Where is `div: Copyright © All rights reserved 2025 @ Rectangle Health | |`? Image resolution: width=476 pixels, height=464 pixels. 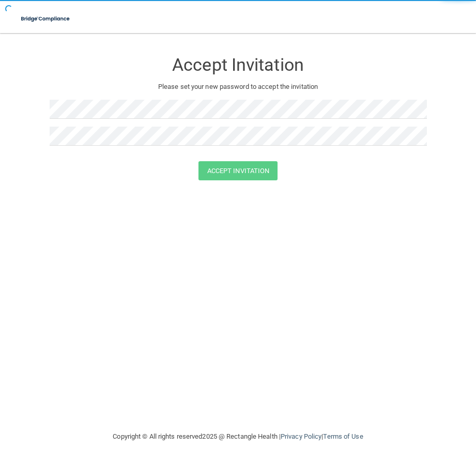 div: Copyright © All rights reserved 2025 @ Rectangle Health | | is located at coordinates (238, 437).